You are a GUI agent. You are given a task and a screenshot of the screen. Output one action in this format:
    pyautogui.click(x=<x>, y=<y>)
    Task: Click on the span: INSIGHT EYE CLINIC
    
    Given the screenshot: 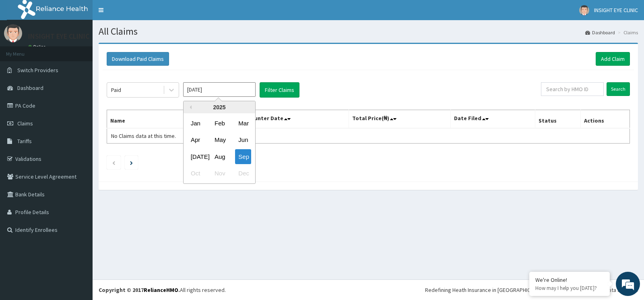 What is the action you would take?
    pyautogui.click(x=616, y=10)
    